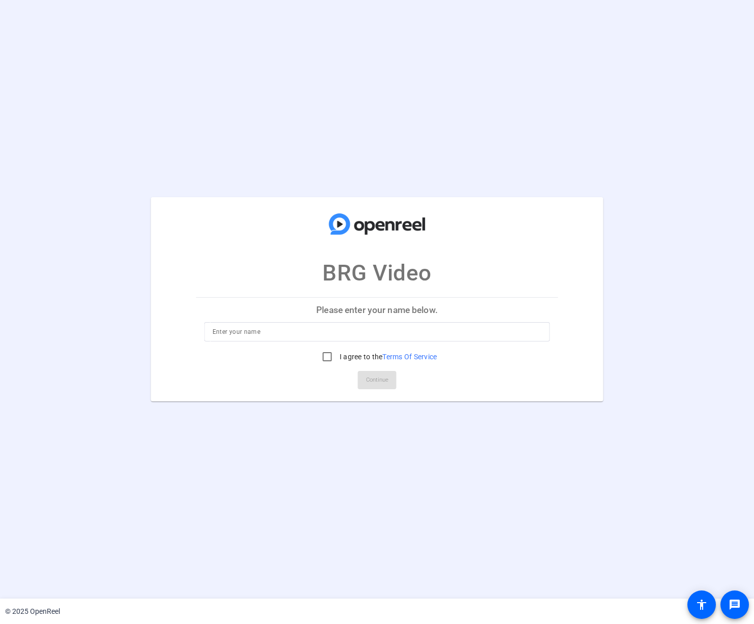 This screenshot has height=624, width=754. What do you see at coordinates (377, 332) in the screenshot?
I see `input: Enter your name` at bounding box center [377, 332].